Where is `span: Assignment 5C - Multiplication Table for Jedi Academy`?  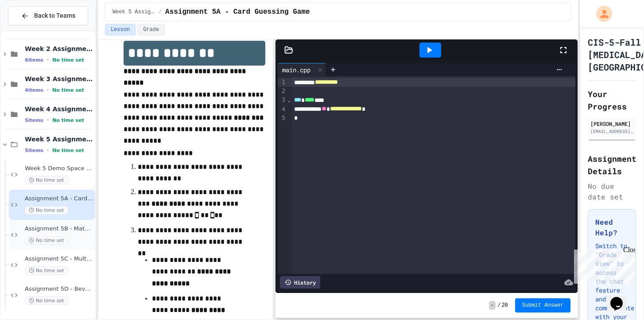 span: Assignment 5C - Multiplication Table for Jedi Academy is located at coordinates (59, 259).